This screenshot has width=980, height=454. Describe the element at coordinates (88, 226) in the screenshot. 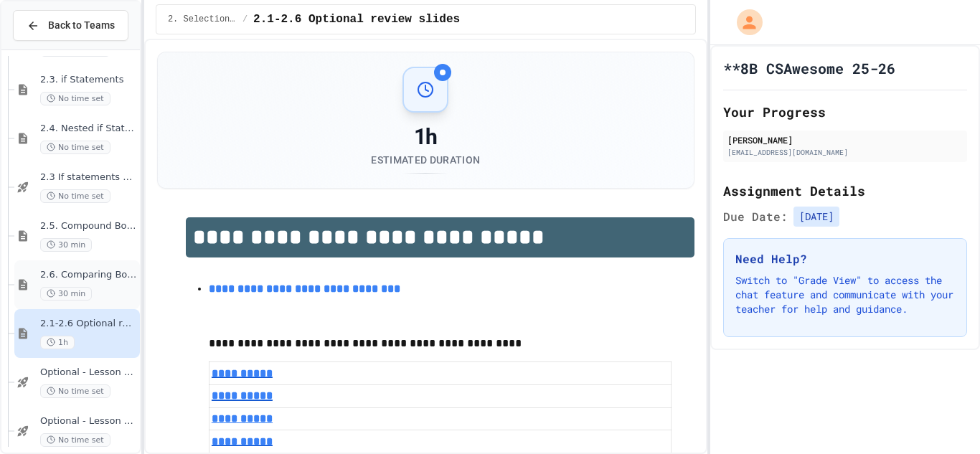

I see `span: 2.5. Compound Boolean Expressions` at that location.